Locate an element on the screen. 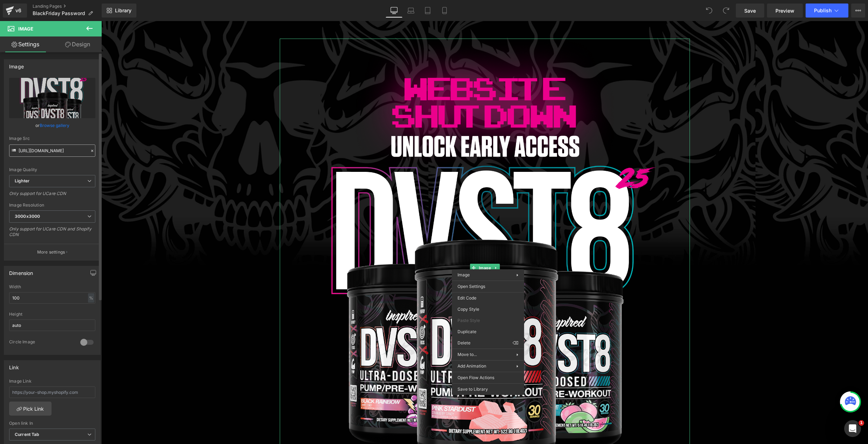  span: Duplicate is located at coordinates (488, 332).